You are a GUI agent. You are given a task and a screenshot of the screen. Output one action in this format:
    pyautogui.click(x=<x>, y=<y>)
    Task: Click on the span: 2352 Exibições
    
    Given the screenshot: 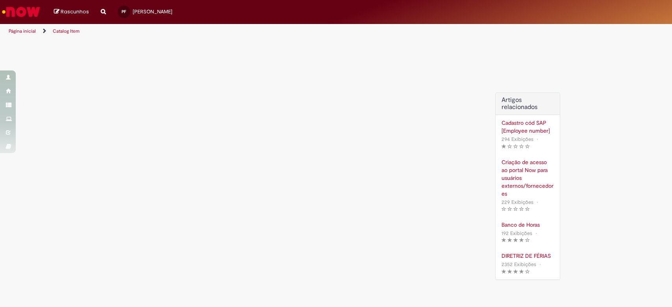 What is the action you would take?
    pyautogui.click(x=519, y=264)
    